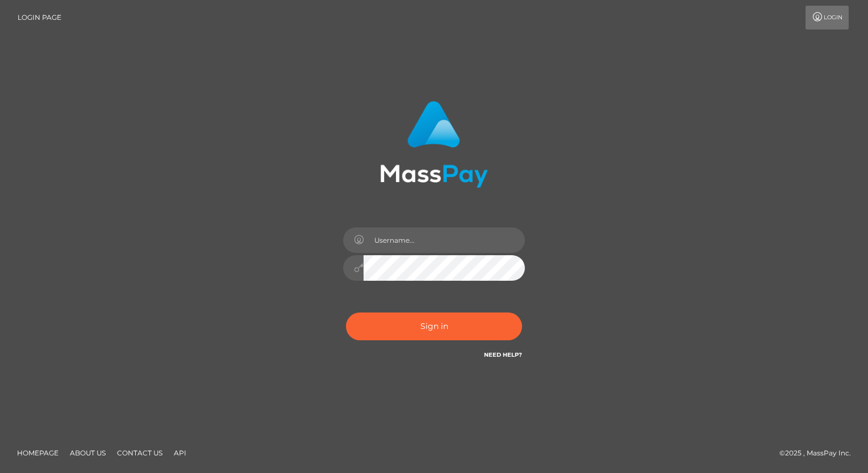  I want to click on a: Login, so click(827, 17).